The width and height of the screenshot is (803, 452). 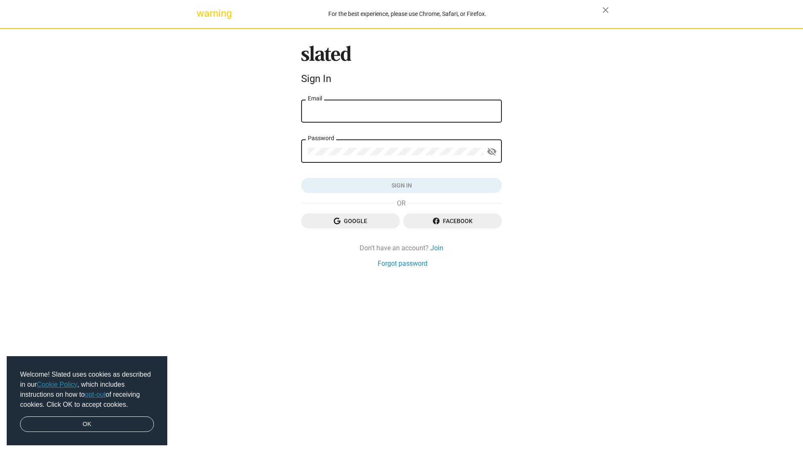 What do you see at coordinates (87, 424) in the screenshot?
I see `a: dismiss cookie message` at bounding box center [87, 424].